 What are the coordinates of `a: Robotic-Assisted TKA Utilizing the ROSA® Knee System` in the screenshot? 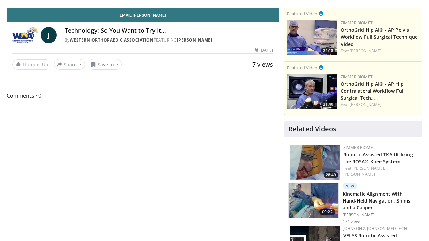 It's located at (378, 158).